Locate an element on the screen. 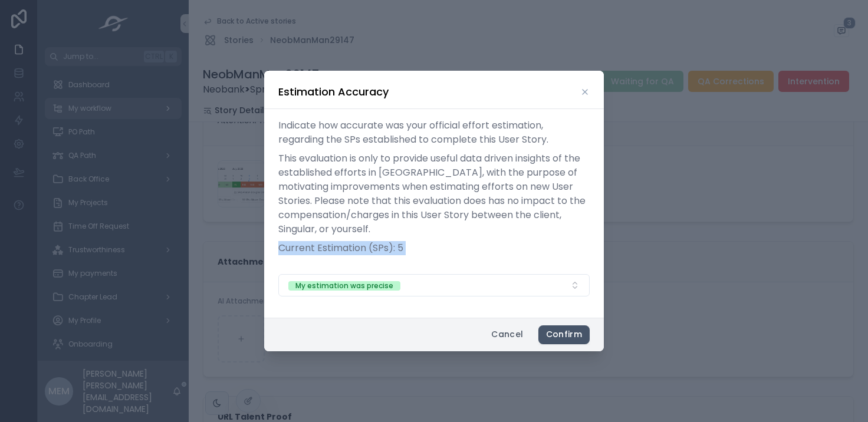 The height and width of the screenshot is (422, 868). button: Confirm is located at coordinates (563, 335).